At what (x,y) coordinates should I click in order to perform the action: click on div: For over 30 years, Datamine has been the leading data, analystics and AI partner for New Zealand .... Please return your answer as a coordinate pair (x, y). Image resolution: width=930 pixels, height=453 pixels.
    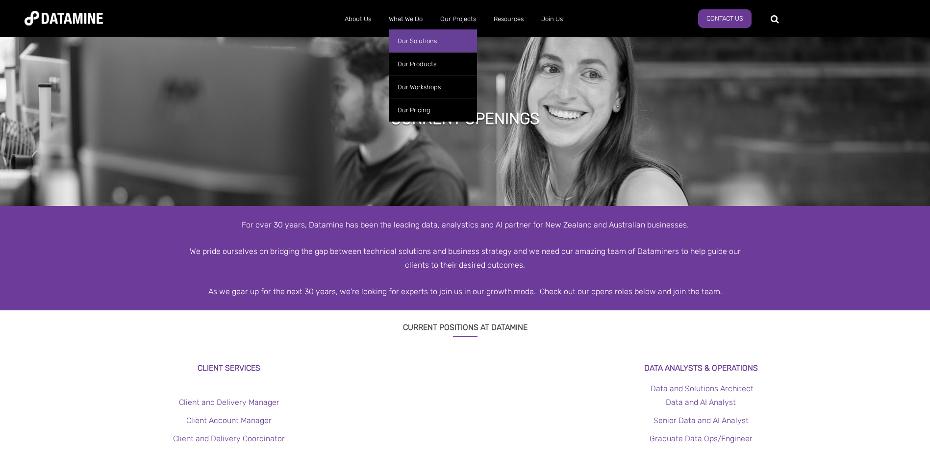
    Looking at the image, I should click on (465, 225).